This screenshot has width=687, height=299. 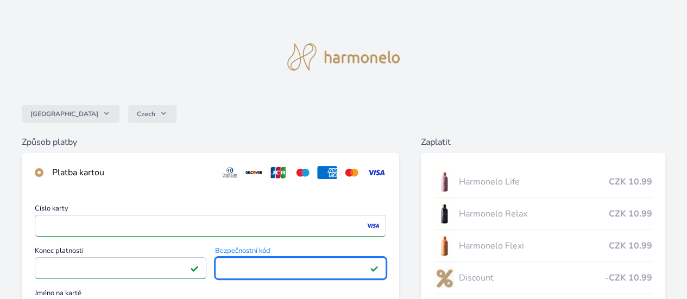 What do you see at coordinates (534, 214) in the screenshot?
I see `span: Harmonelo Relax` at bounding box center [534, 214].